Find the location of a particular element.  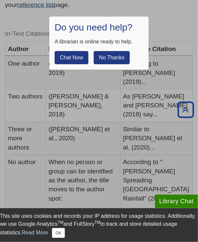

h1: Do you need help? is located at coordinates (99, 27).